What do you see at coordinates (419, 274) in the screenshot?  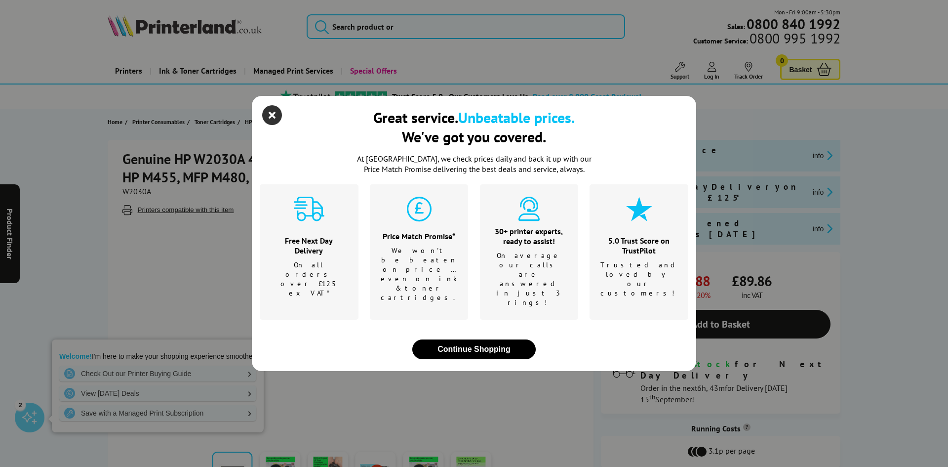 I see `p: We won't be beaten on price …even on ink & toner cartridges.` at bounding box center [419, 274].